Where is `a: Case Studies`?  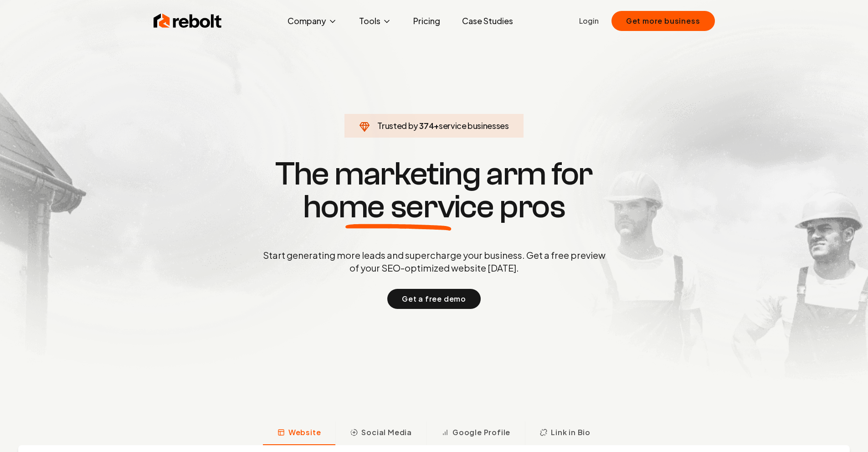
a: Case Studies is located at coordinates (488, 21).